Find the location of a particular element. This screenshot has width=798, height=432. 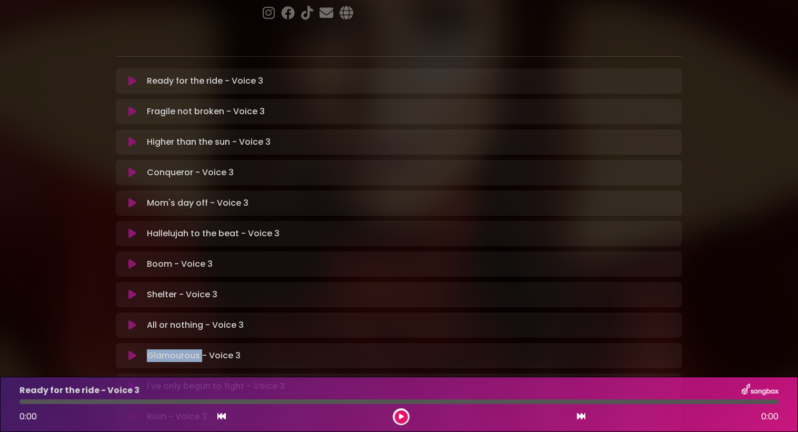

p: Higher than the sun - Voice 3 is located at coordinates (208, 142).